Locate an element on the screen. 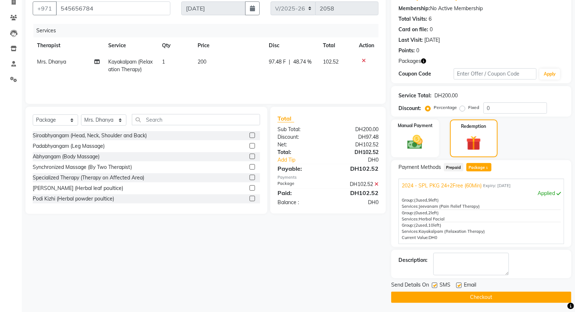 This screenshot has width=575, height=312. span: 2 is located at coordinates (429, 213).